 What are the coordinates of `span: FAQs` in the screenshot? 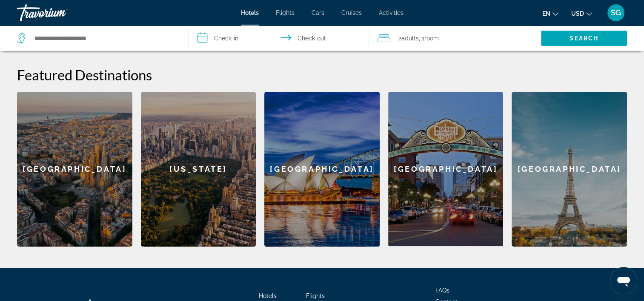 It's located at (442, 290).